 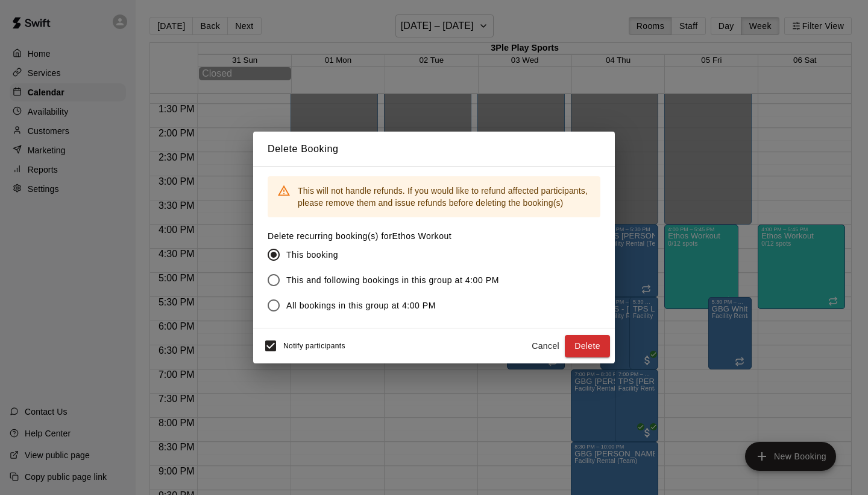 What do you see at coordinates (388, 236) in the screenshot?
I see `label: Delete recurring booking(s) for Ethos Workout` at bounding box center [388, 236].